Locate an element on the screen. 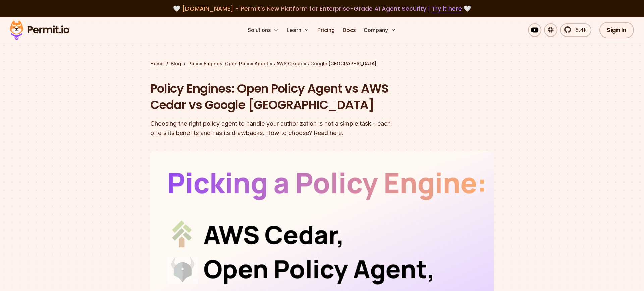 Image resolution: width=644 pixels, height=291 pixels. a: Pricing is located at coordinates (326, 31).